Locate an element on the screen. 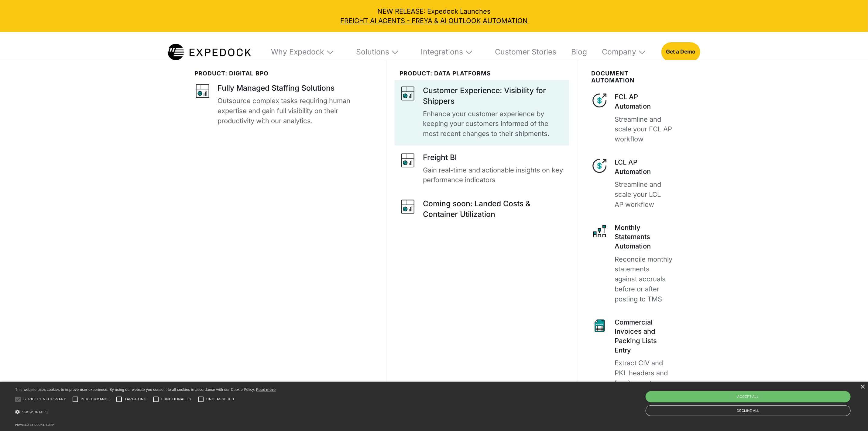 The image size is (868, 431). p: Streamline and scale your LCL AP workflow is located at coordinates (644, 195).